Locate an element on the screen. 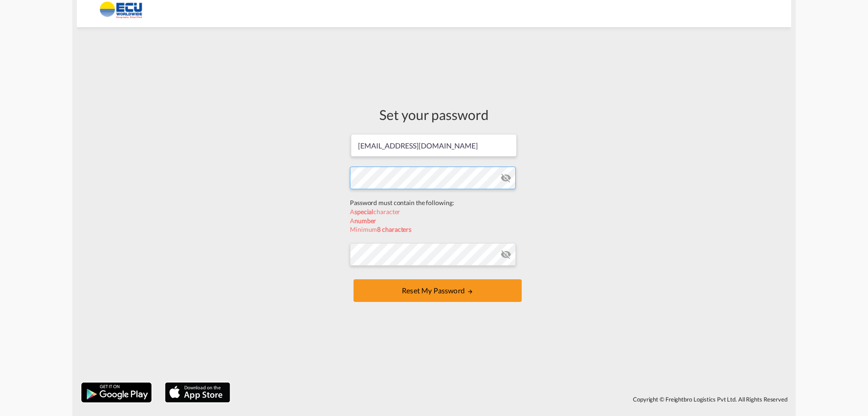 Image resolution: width=868 pixels, height=416 pixels. div: Set your password is located at coordinates (434, 114).